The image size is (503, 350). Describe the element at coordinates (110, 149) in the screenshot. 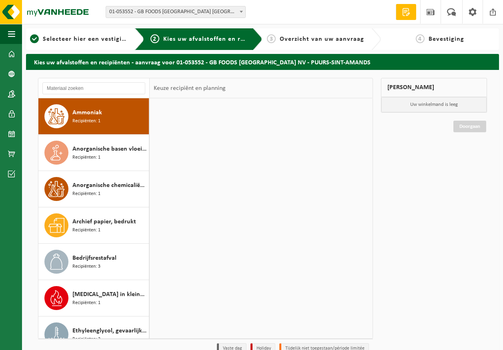

I see `span: Anorganische basen vloeibaar in IBC` at that location.